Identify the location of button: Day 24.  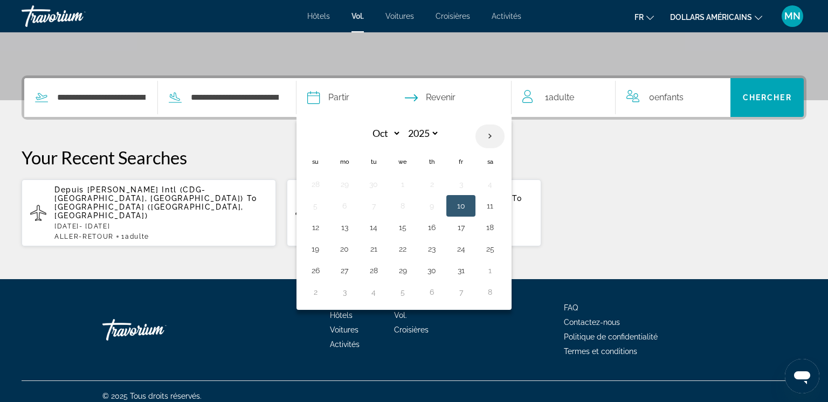
(461, 249).